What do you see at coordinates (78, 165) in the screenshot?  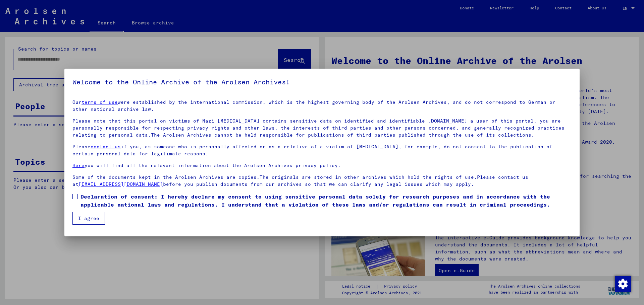 I see `a: Here` at bounding box center [78, 165].